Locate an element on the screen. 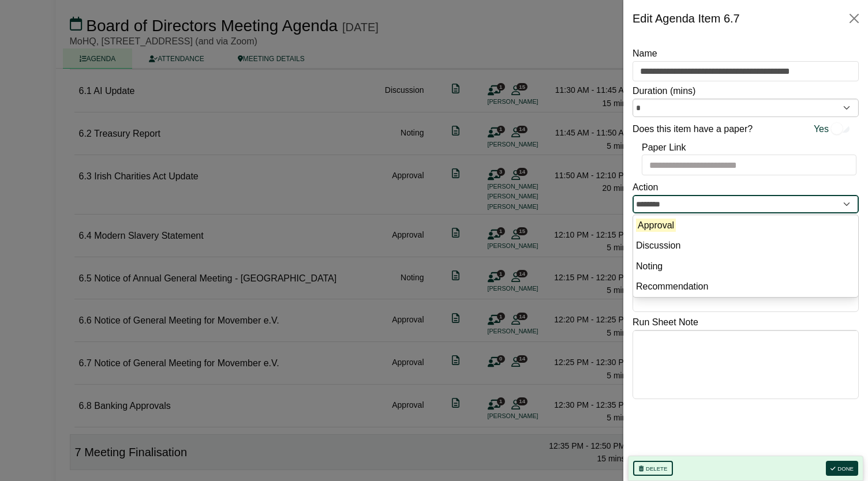 This screenshot has width=868, height=481. label: Run Sheet Note is located at coordinates (666, 323).